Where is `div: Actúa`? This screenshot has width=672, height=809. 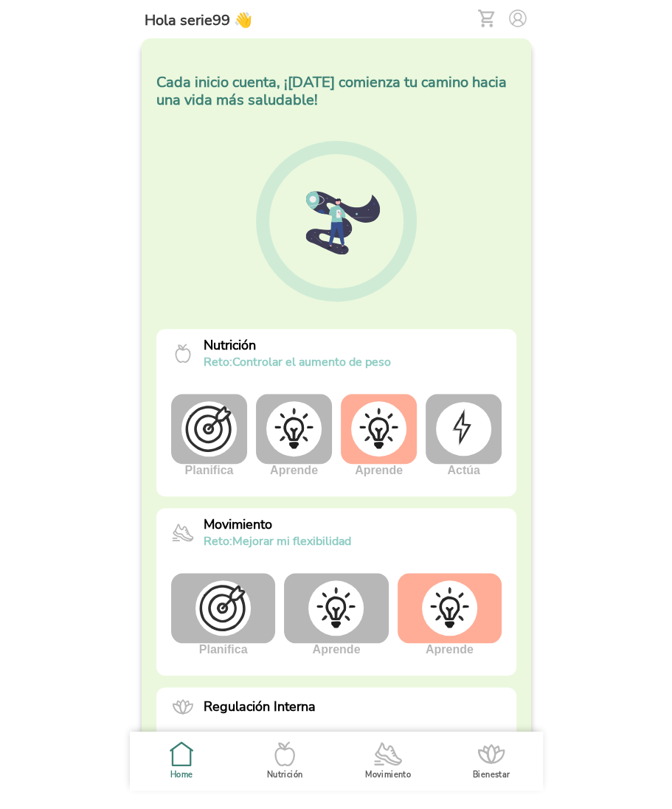
div: Actúa is located at coordinates (463, 435).